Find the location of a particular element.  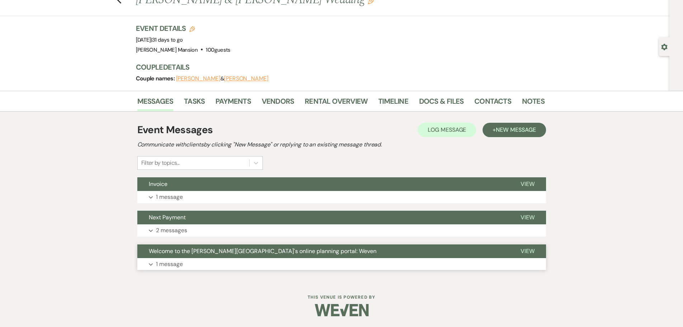

button: 2 messages is located at coordinates (342, 230).